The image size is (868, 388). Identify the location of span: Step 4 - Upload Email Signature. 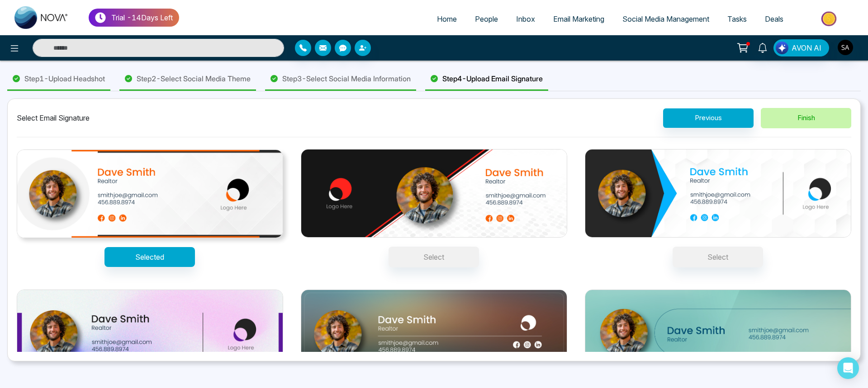
(492, 78).